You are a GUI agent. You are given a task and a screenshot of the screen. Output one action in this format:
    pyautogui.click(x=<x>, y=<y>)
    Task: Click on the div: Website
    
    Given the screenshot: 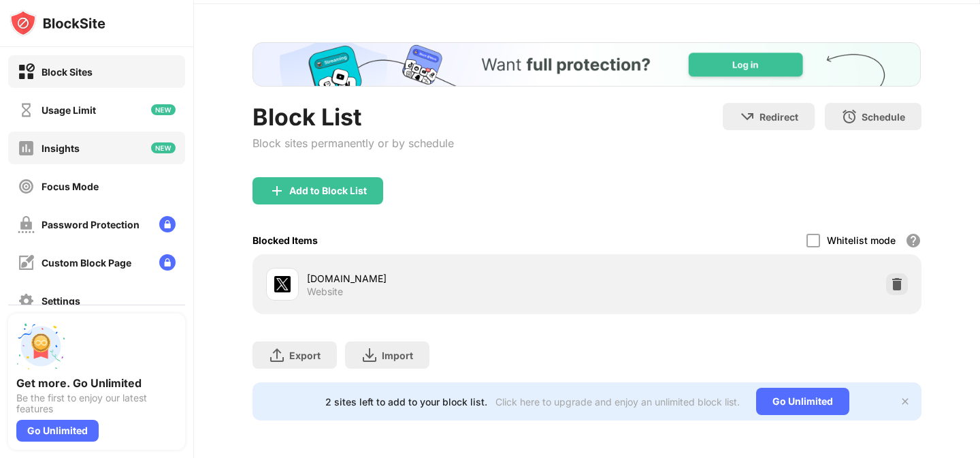 What is the action you would take?
    pyautogui.click(x=325, y=292)
    